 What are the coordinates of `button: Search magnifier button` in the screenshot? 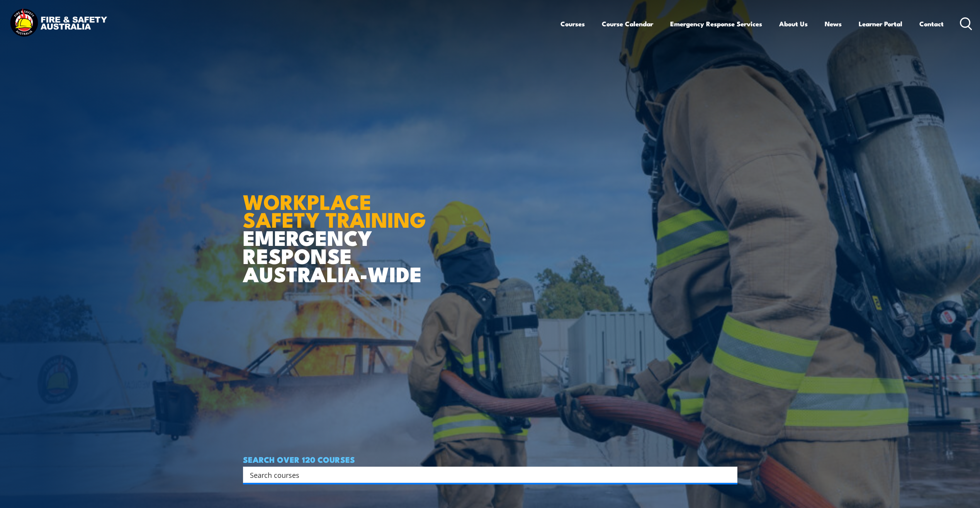 It's located at (729, 475).